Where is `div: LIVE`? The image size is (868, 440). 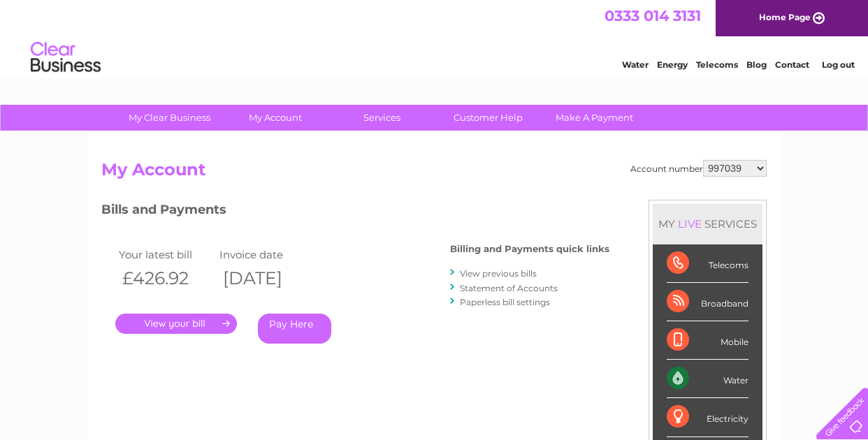 div: LIVE is located at coordinates (690, 224).